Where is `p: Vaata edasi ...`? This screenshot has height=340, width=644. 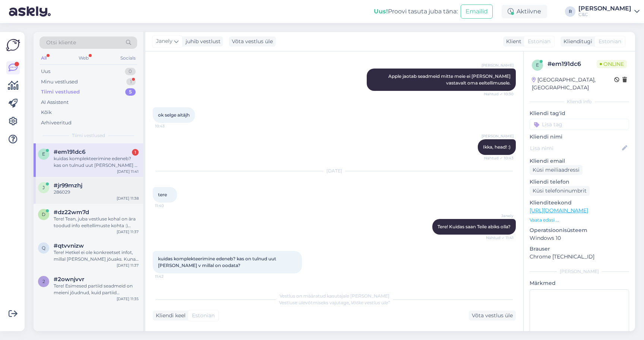 p: Vaata edasi ... is located at coordinates (579, 220).